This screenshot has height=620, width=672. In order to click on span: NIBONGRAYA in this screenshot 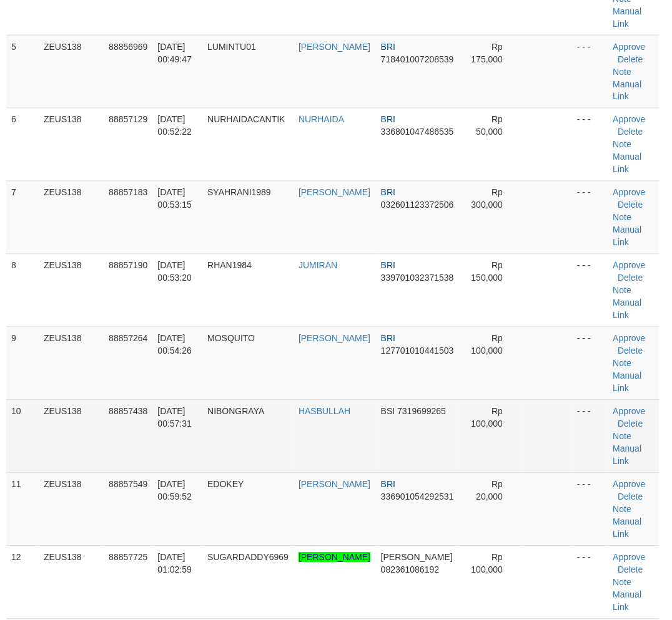, I will do `click(235, 412)`.